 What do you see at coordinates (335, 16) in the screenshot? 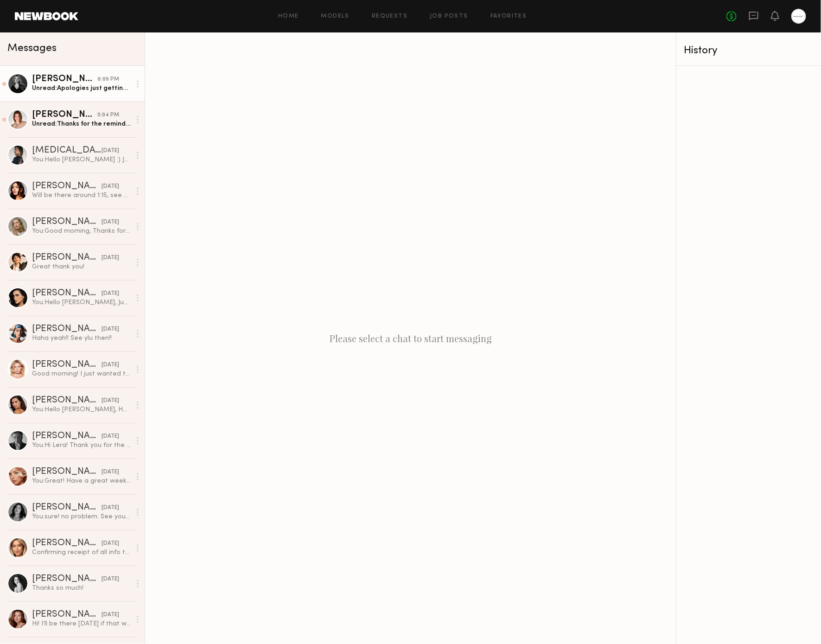
I see `a: Models` at bounding box center [335, 16].